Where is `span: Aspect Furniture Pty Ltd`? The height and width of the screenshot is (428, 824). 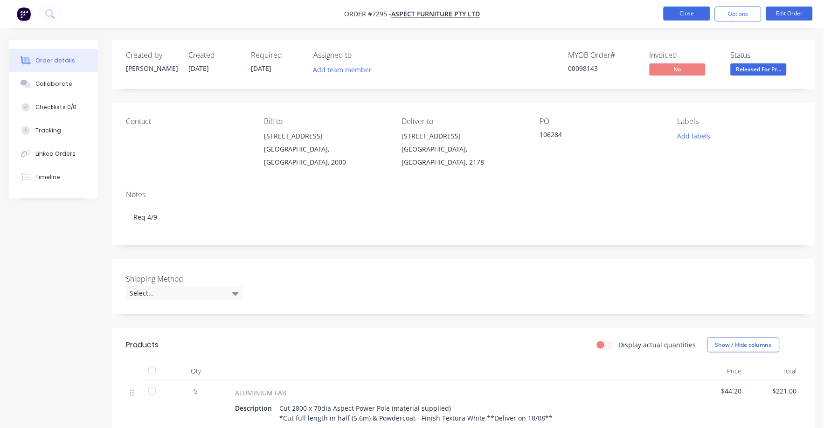 span: Aspect Furniture Pty Ltd is located at coordinates (435, 14).